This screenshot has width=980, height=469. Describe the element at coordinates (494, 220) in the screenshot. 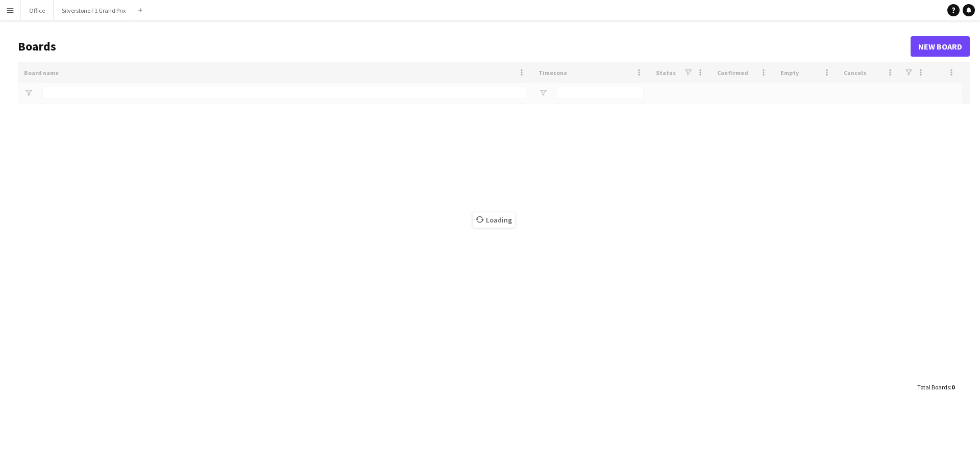

I see `span: Loading` at that location.